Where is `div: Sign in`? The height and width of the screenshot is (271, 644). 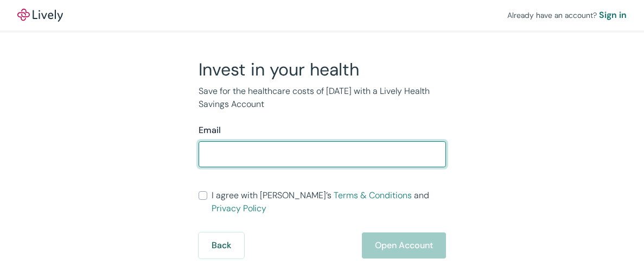
div: Sign in is located at coordinates (613, 15).